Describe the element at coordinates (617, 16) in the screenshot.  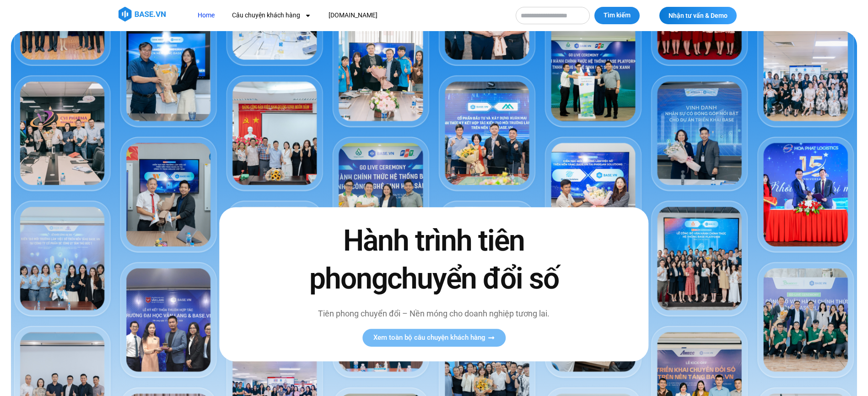
I see `button: Tìm kiếm` at that location.